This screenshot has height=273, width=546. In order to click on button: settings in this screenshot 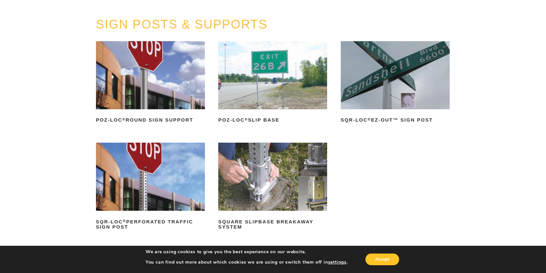, I will do `click(337, 262)`.